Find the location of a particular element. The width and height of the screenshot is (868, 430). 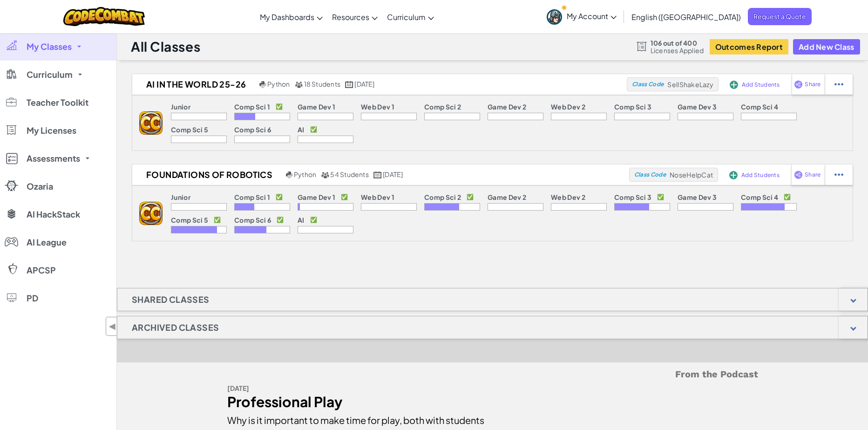

img: avatar is located at coordinates (554, 17).